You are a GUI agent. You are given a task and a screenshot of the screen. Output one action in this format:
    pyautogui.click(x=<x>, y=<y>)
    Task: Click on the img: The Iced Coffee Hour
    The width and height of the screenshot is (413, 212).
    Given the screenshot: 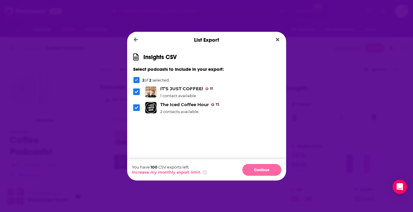 What is the action you would take?
    pyautogui.click(x=151, y=108)
    